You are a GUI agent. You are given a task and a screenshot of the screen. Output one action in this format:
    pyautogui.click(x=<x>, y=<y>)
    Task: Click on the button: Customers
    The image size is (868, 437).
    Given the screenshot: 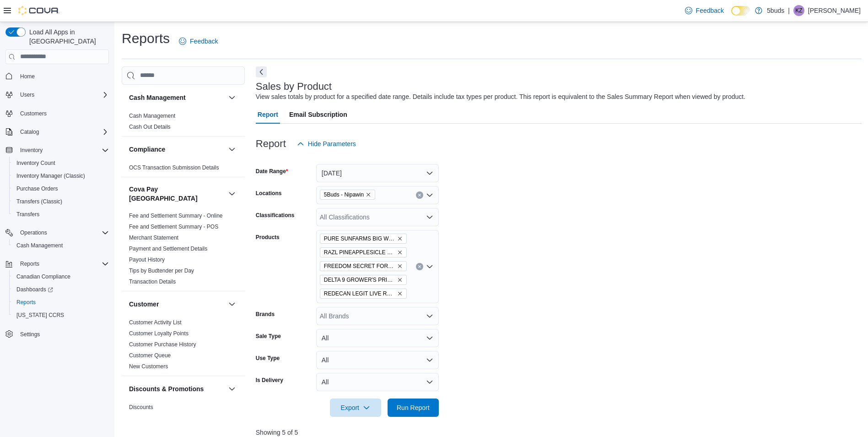 What is the action you would take?
    pyautogui.click(x=57, y=113)
    